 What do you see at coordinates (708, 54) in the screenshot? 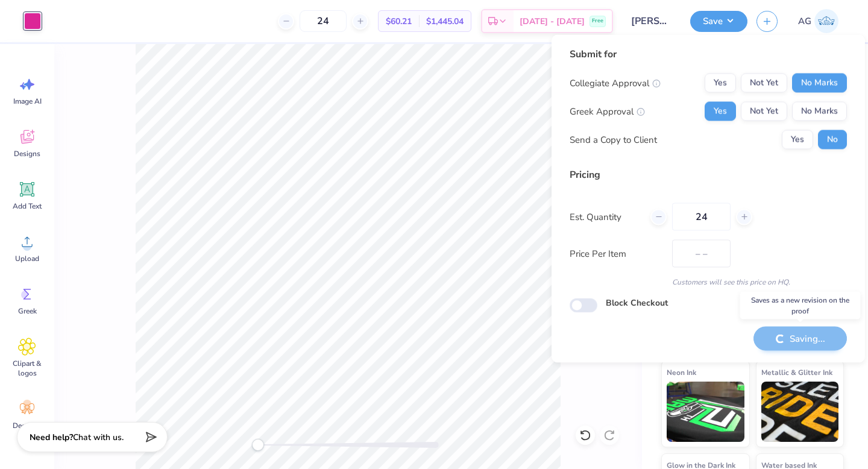
I see `div: Submit for` at bounding box center [708, 54].